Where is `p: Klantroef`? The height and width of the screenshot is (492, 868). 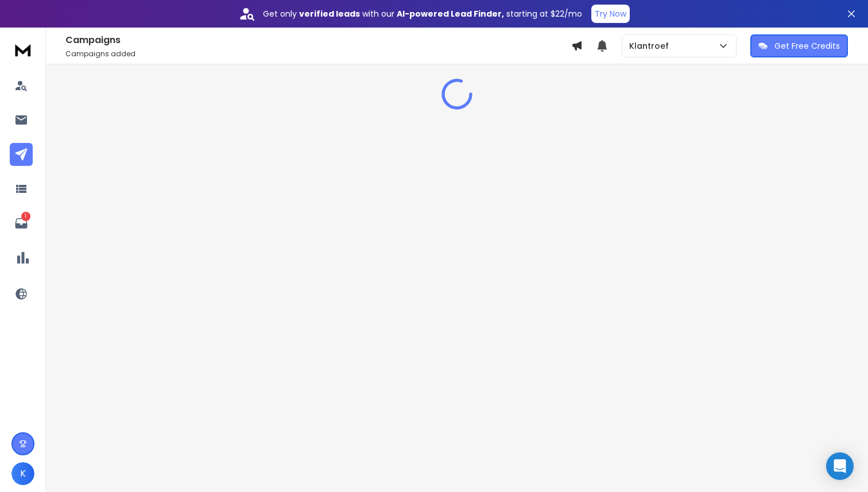
p: Klantroef is located at coordinates (651, 46).